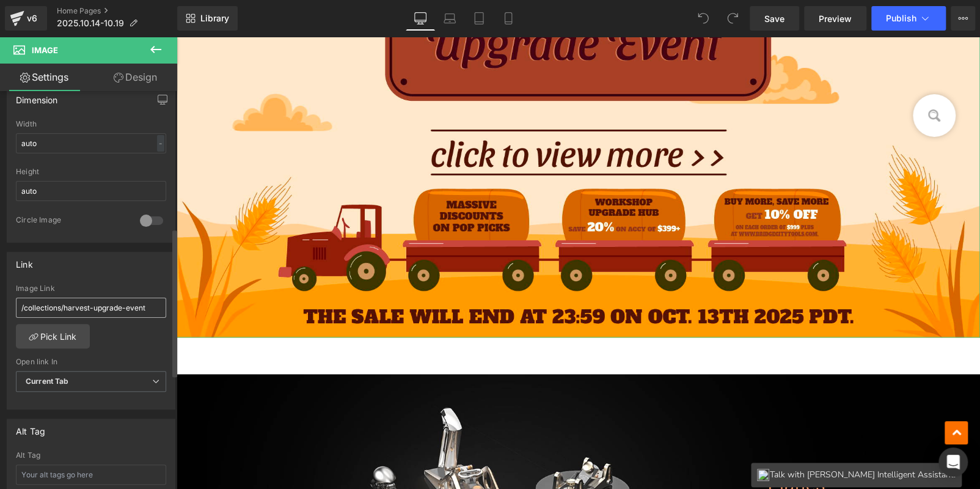 This screenshot has height=489, width=980. I want to click on div: Width, so click(91, 124).